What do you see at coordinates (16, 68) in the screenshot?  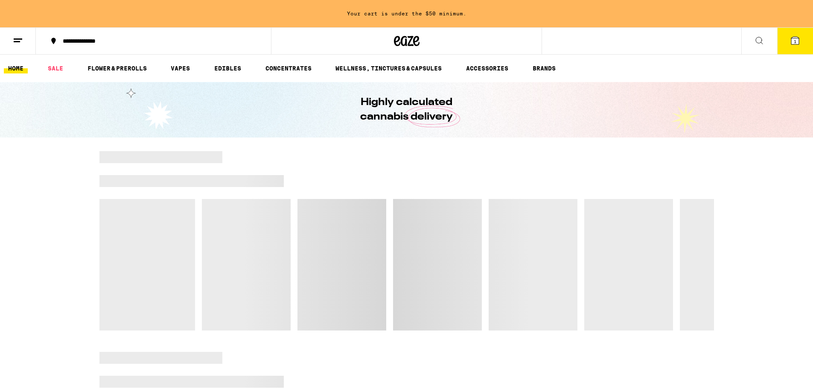 I see `a: HOME` at bounding box center [16, 68].